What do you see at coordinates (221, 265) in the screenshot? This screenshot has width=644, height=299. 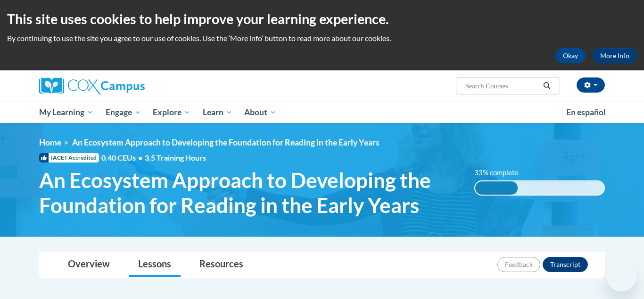 I see `a: Resources` at bounding box center [221, 265].